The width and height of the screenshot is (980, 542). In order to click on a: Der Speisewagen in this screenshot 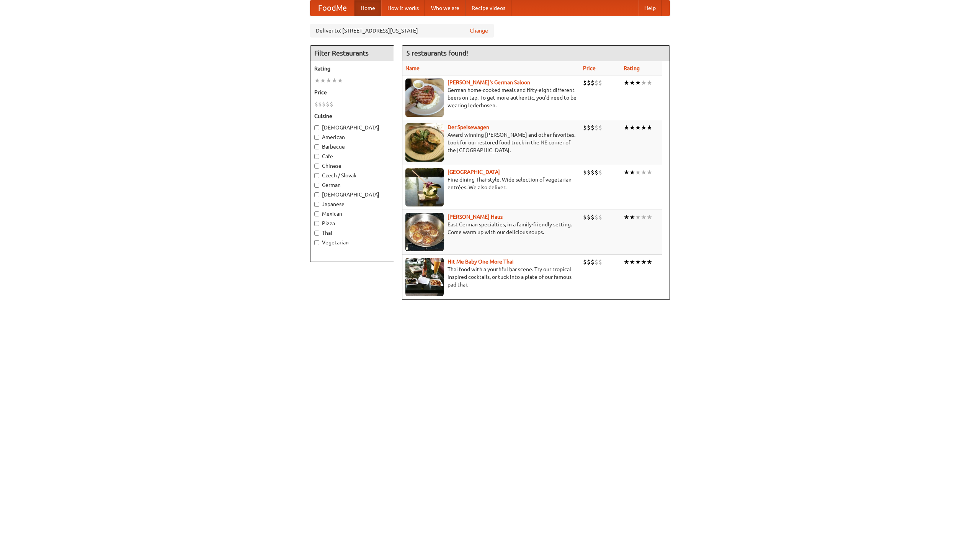, I will do `click(468, 127)`.